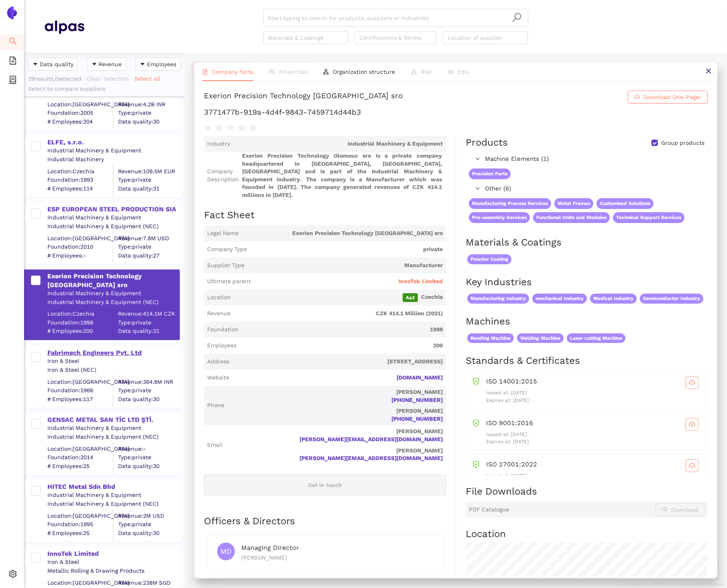  What do you see at coordinates (148, 171) in the screenshot?
I see `div: Revenue: 109.5M EUR` at bounding box center [148, 171].